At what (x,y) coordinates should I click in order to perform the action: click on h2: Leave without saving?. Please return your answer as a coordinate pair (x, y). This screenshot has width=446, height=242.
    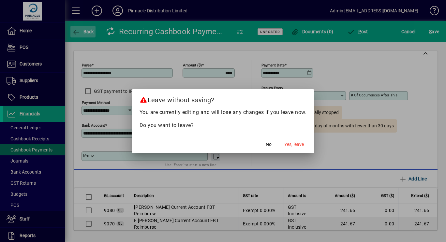
    Looking at the image, I should click on (223, 99).